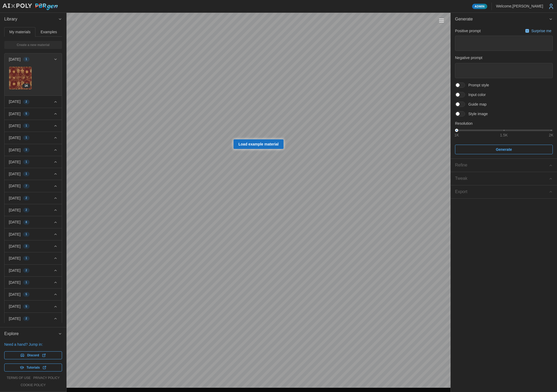 The width and height of the screenshot is (557, 392). What do you see at coordinates (475, 95) in the screenshot?
I see `span: Input color` at bounding box center [475, 95].